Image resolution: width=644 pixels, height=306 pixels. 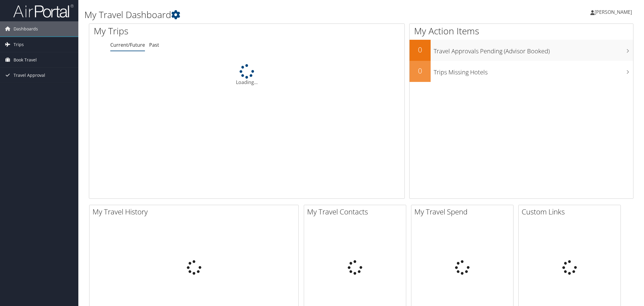 I want to click on a: Past, so click(x=154, y=45).